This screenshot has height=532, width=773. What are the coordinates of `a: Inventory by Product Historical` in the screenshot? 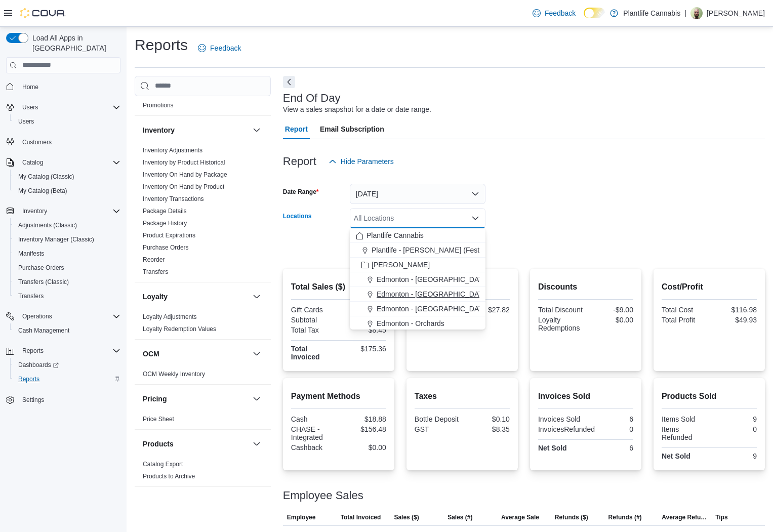 It's located at (184, 163).